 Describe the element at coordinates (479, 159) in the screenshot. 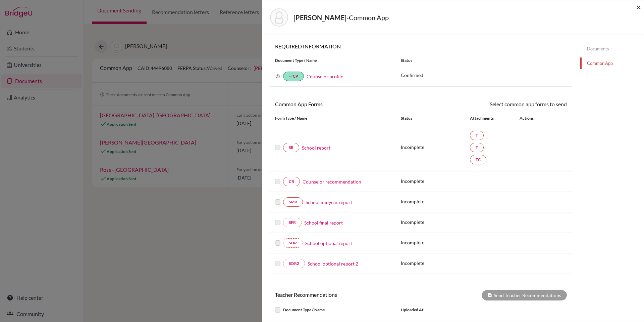

I see `a: TC` at that location.